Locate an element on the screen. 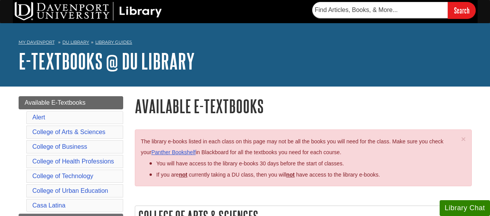 This screenshot has width=490, height=216. a: Available E-Textbooks is located at coordinates (71, 103).